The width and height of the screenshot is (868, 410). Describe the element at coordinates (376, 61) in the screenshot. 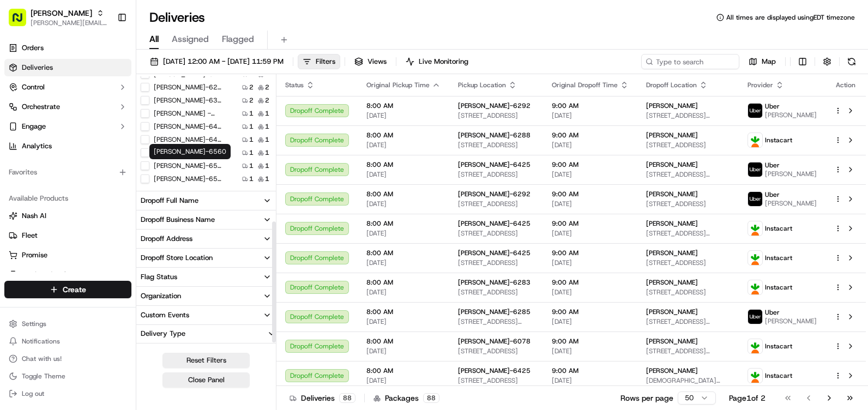

I see `span: Views` at that location.